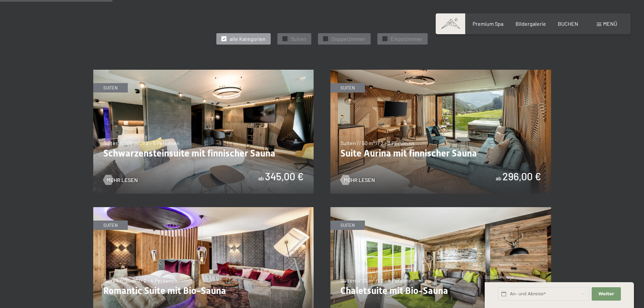  Describe the element at coordinates (440, 210) in the screenshot. I see `a: Chaletsuite mit Bio-Sauna` at that location.